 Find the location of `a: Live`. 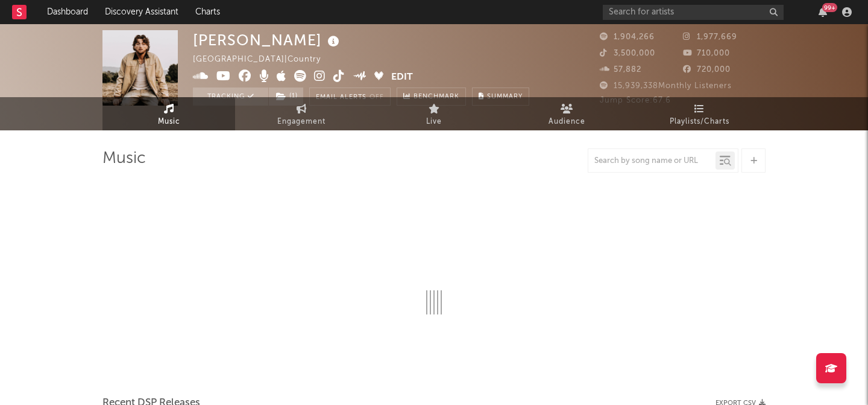

a: Live is located at coordinates (434, 113).